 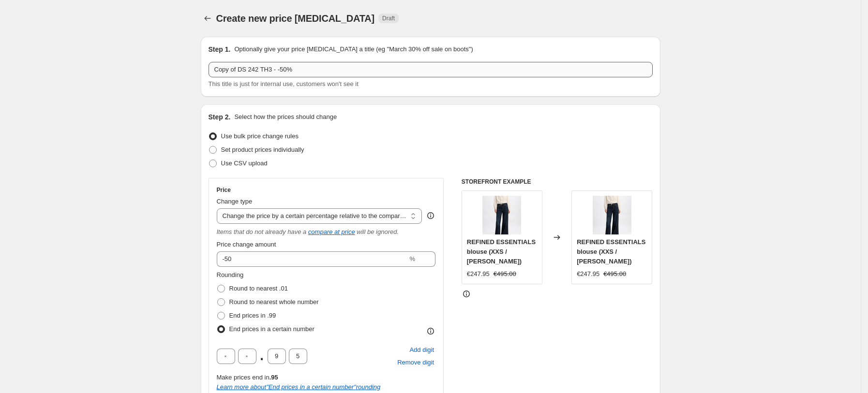 What do you see at coordinates (284, 83) in the screenshot?
I see `span: This title is just for internal use, customers won't see it` at bounding box center [284, 83].